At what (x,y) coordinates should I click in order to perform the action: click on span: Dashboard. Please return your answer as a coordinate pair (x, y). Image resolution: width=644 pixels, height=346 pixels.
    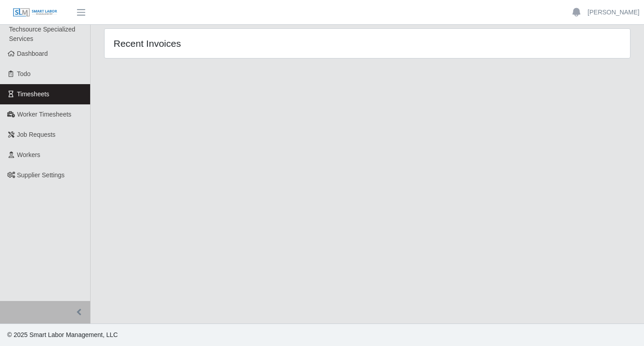
    Looking at the image, I should click on (32, 54).